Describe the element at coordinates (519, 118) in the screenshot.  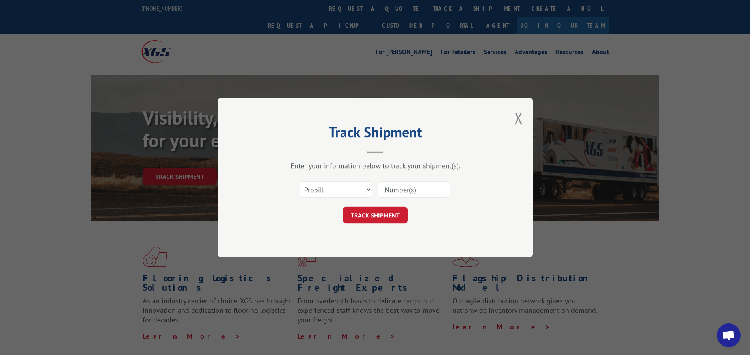
I see `button: Close modal` at that location.